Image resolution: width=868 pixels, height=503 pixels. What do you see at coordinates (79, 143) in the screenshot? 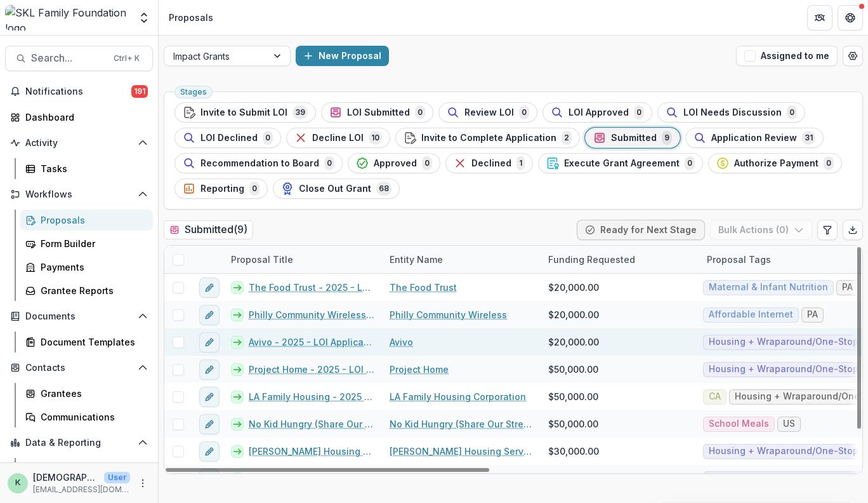
I see `button: Open Activity` at bounding box center [79, 143].